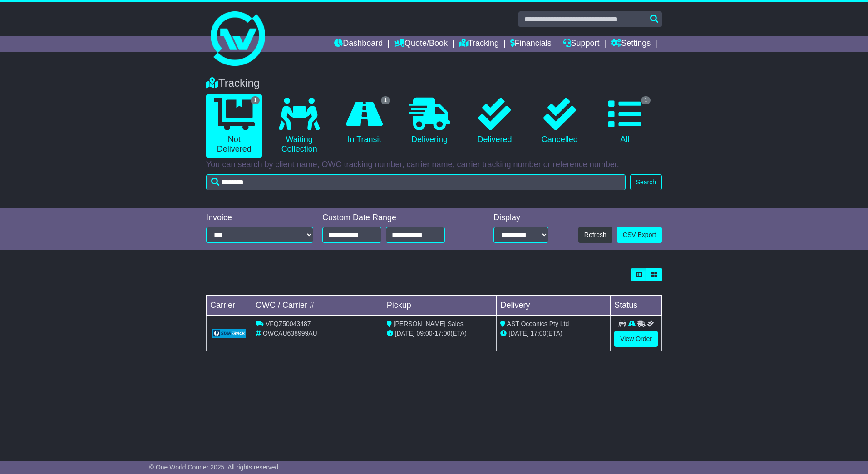  What do you see at coordinates (521, 218) in the screenshot?
I see `div: Display` at bounding box center [521, 218].